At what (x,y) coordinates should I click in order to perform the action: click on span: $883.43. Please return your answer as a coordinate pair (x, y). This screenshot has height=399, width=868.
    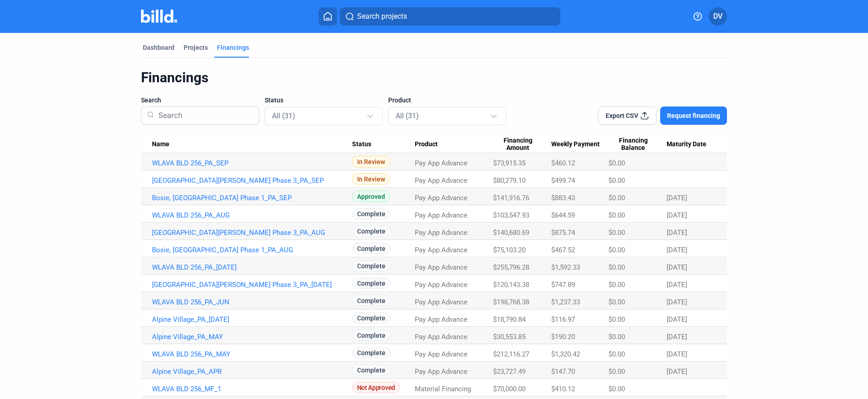
    Looking at the image, I should click on (563, 198).